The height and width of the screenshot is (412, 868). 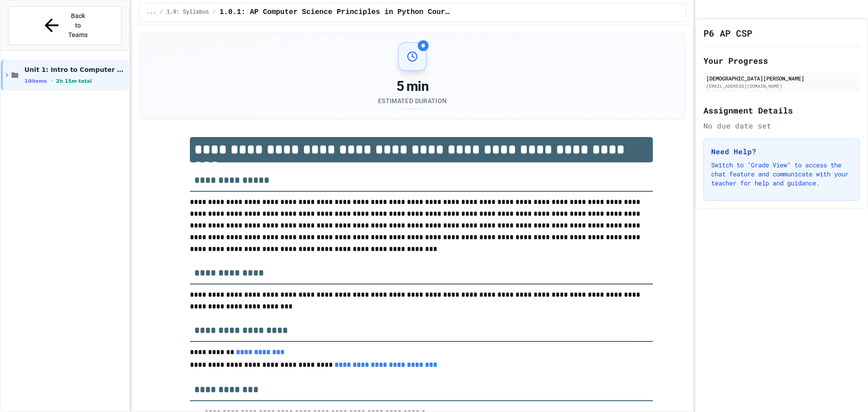 I want to click on button: Back to Teams, so click(x=64, y=26).